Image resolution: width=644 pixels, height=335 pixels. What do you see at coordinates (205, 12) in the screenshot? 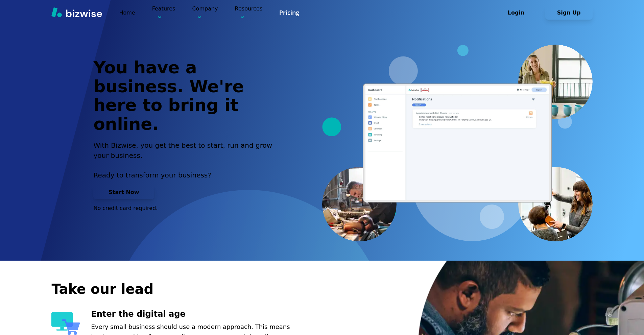
I see `p: Company` at bounding box center [205, 12].